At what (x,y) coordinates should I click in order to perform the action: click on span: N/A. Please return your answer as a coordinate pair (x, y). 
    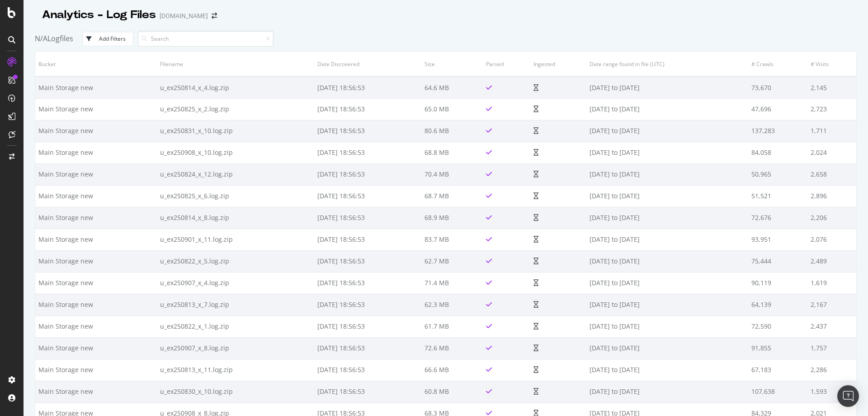
    Looking at the image, I should click on (41, 39).